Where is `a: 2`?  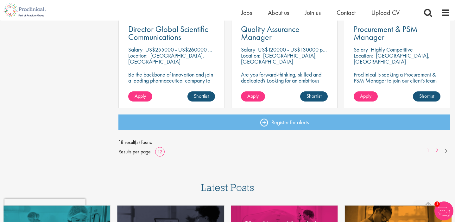 a: 2 is located at coordinates (437, 151).